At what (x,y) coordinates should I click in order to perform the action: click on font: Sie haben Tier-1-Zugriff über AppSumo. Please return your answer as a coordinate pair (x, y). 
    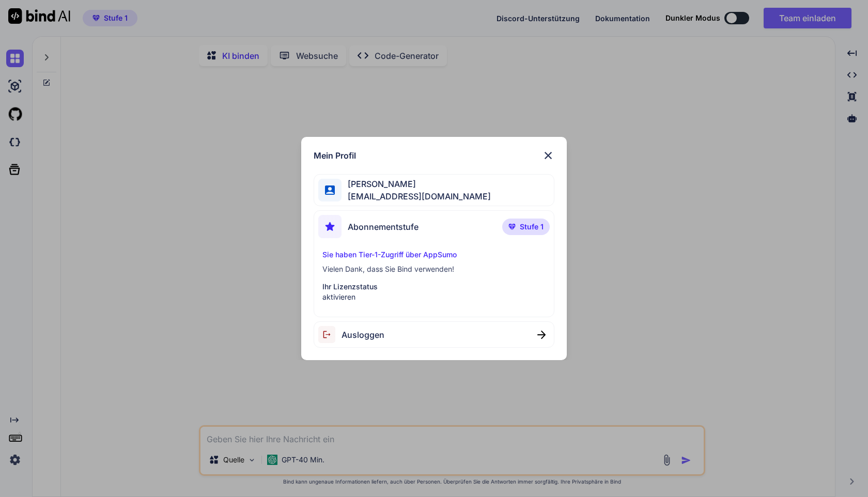
    Looking at the image, I should click on (389, 254).